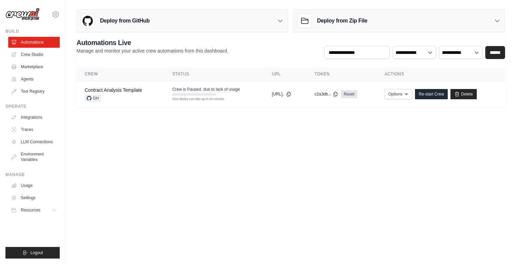  I want to click on div: Build, so click(32, 31).